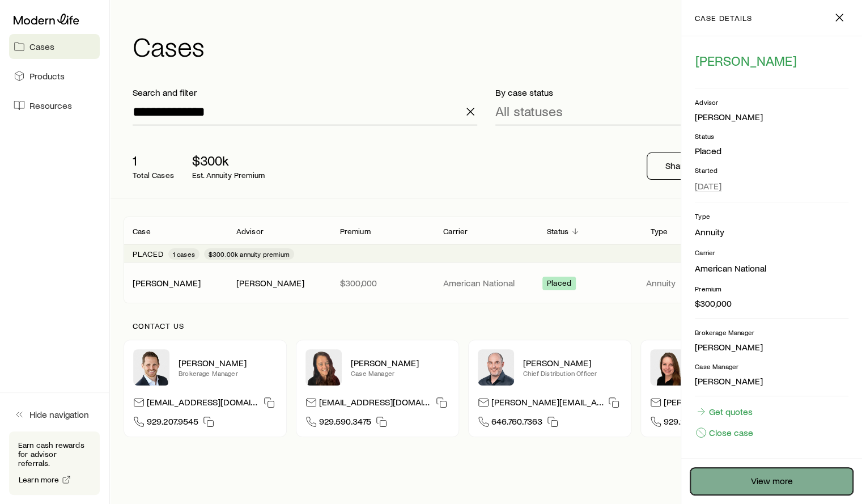  I want to click on img: Ellen Wall, so click(668, 368).